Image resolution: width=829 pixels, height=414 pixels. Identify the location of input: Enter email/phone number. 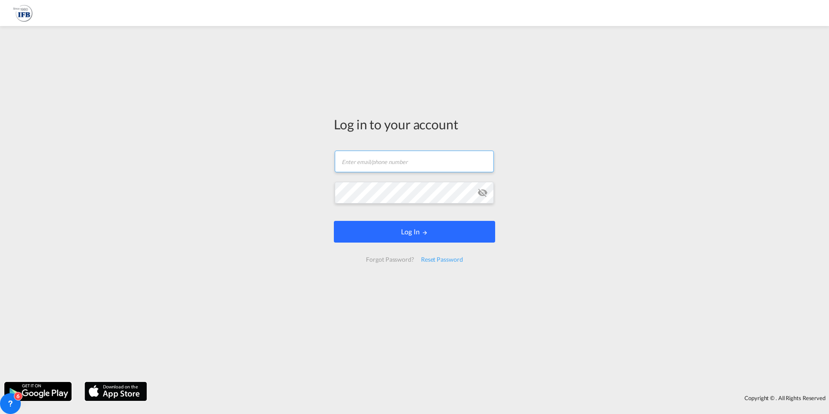
(414, 161).